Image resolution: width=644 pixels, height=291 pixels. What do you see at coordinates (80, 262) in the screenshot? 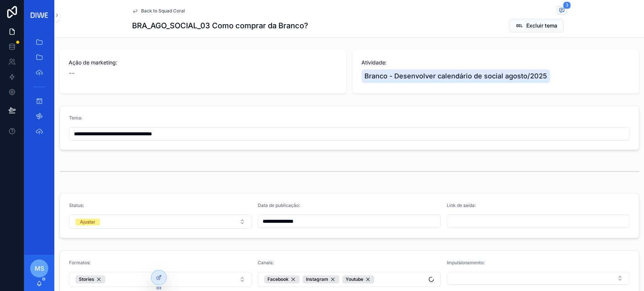
I see `span: Formatos:` at bounding box center [80, 262].